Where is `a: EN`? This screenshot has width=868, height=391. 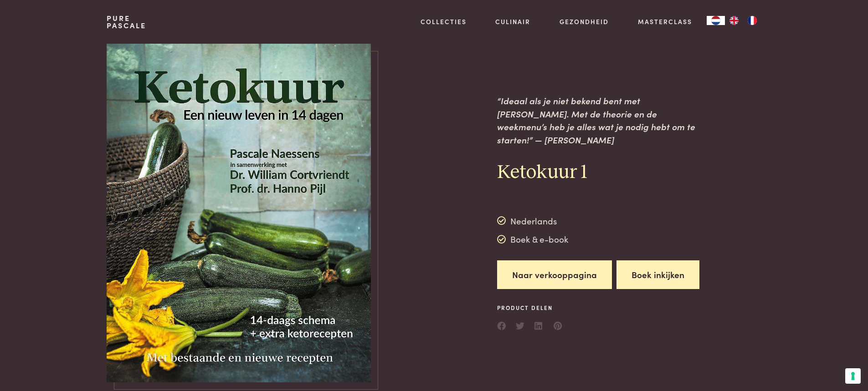
a: EN is located at coordinates (734, 20).